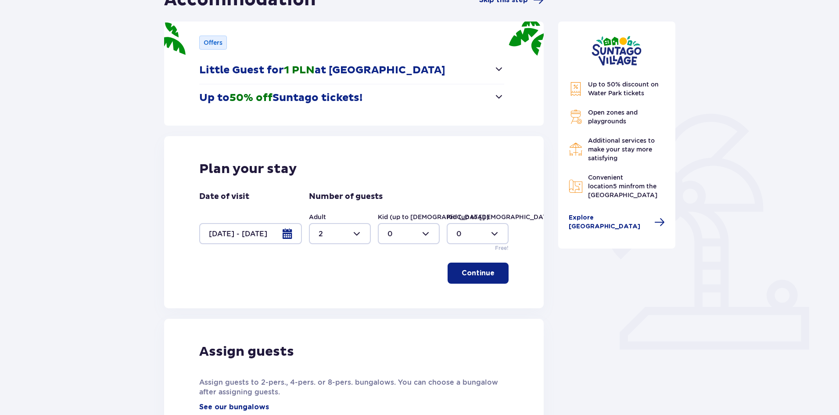  What do you see at coordinates (351, 98) in the screenshot?
I see `button: Up to50% offSuntago tickets!` at bounding box center [351, 98].